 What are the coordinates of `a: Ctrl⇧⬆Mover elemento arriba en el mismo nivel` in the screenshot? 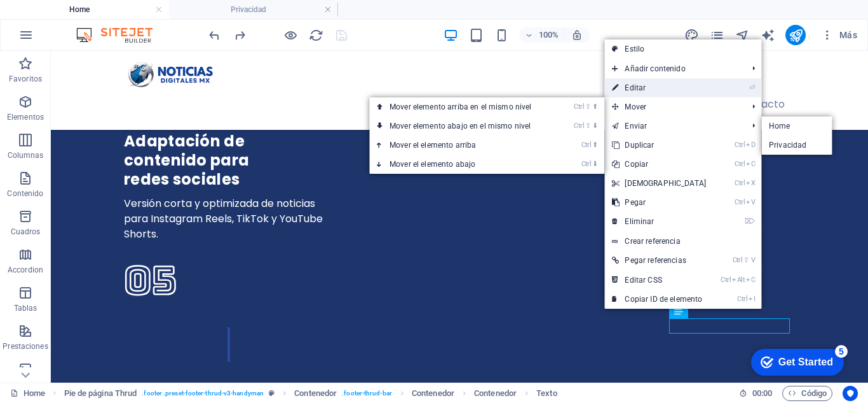 It's located at (463, 107).